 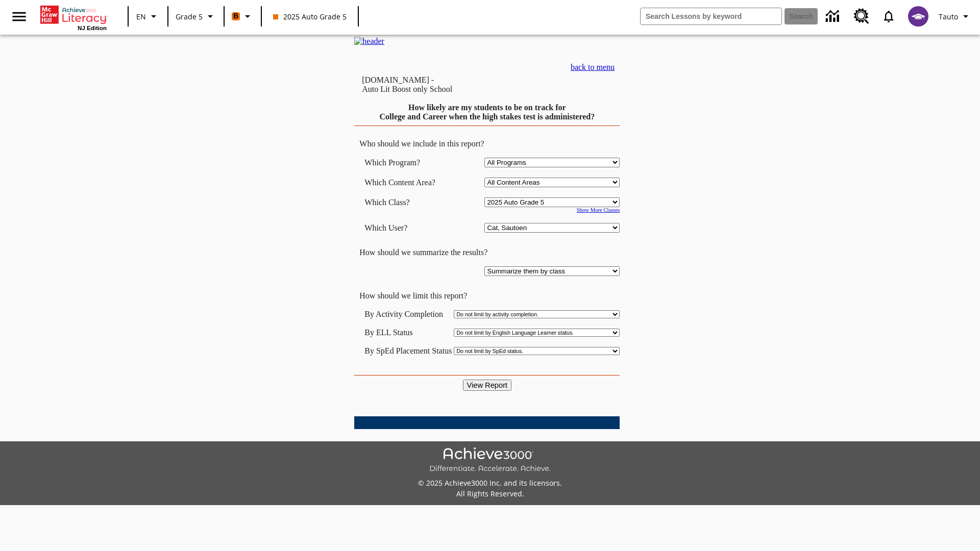 I want to click on td: Who should we include in this report?, so click(x=487, y=144).